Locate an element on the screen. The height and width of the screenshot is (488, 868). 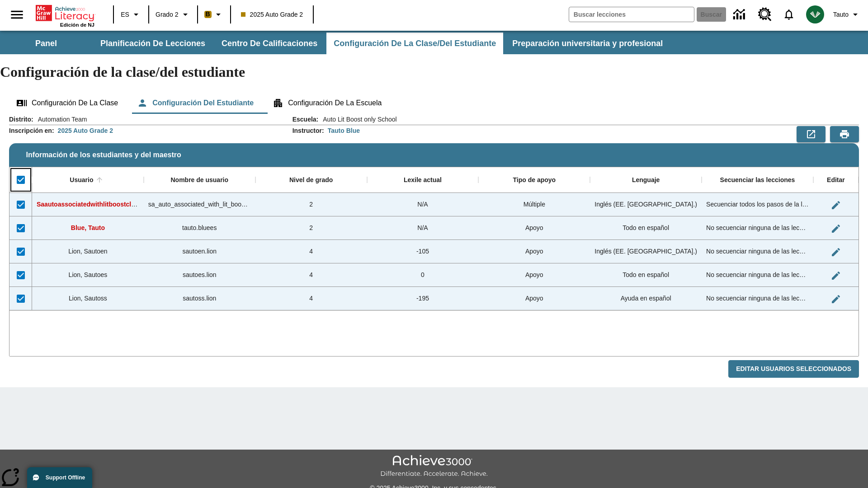
div: Portada is located at coordinates (65, 15).